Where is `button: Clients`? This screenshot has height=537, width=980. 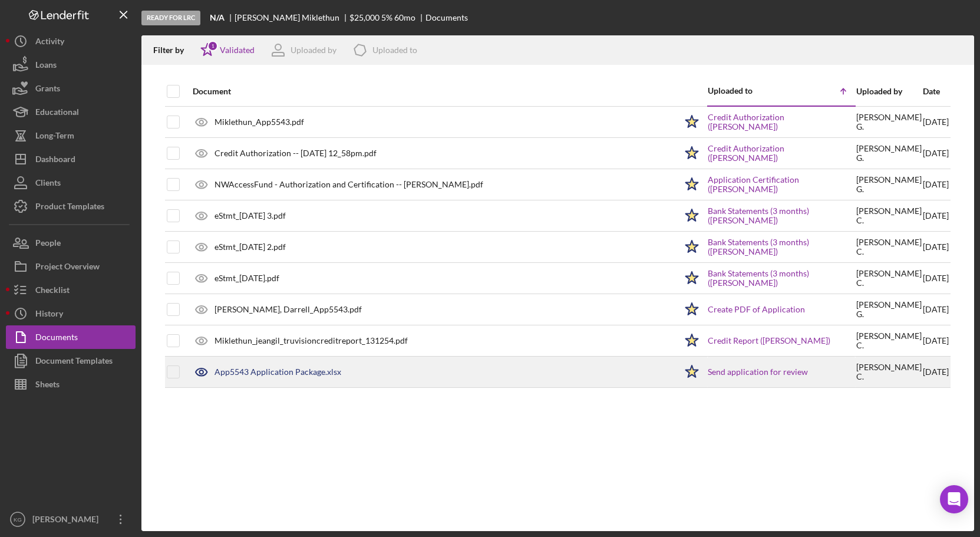 button: Clients is located at coordinates (71, 183).